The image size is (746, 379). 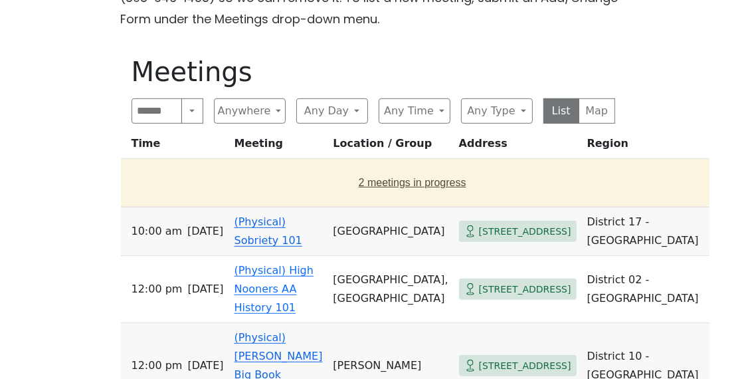 I want to click on button: Any Type, so click(x=497, y=111).